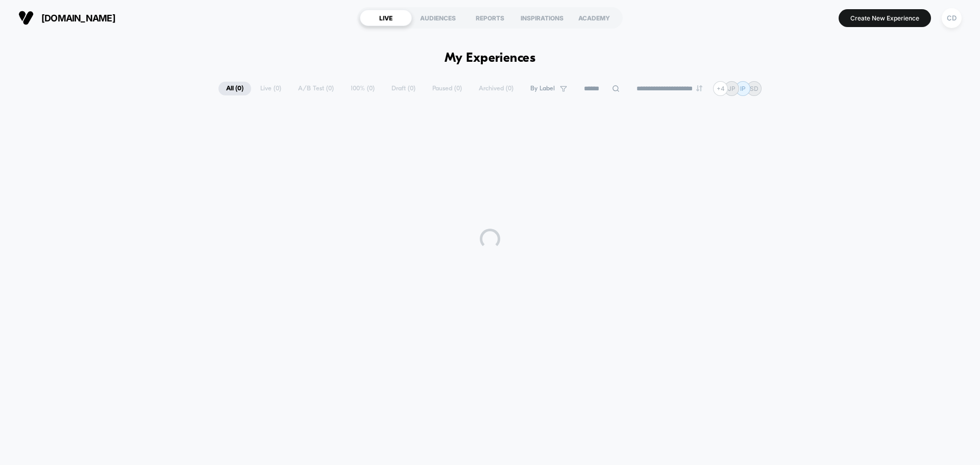 This screenshot has width=980, height=465. I want to click on div: + 4, so click(720, 88).